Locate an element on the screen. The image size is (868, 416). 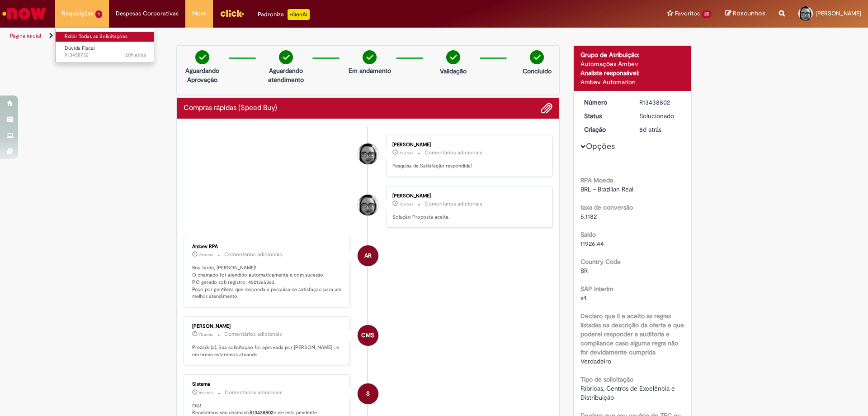
span: CMS is located at coordinates (368, 335).